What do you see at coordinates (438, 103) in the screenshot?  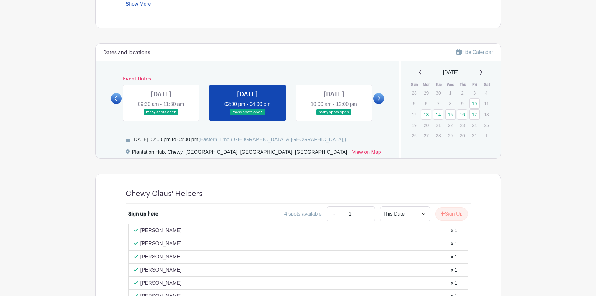 I see `p: 7` at bounding box center [438, 103].